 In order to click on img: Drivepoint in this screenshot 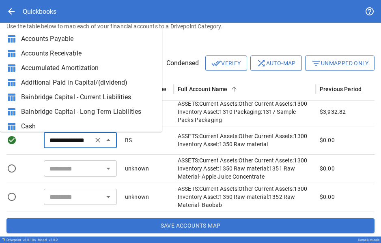, I will do `click(3, 240)`.